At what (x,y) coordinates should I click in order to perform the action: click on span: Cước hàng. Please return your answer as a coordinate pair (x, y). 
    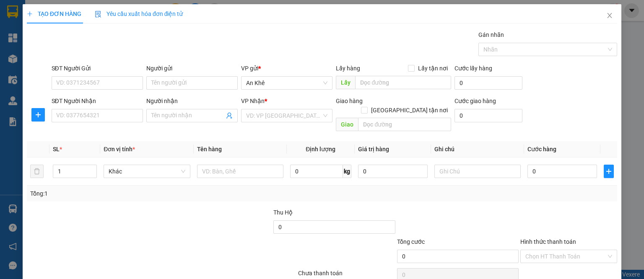
    Looking at the image, I should click on (542, 149).